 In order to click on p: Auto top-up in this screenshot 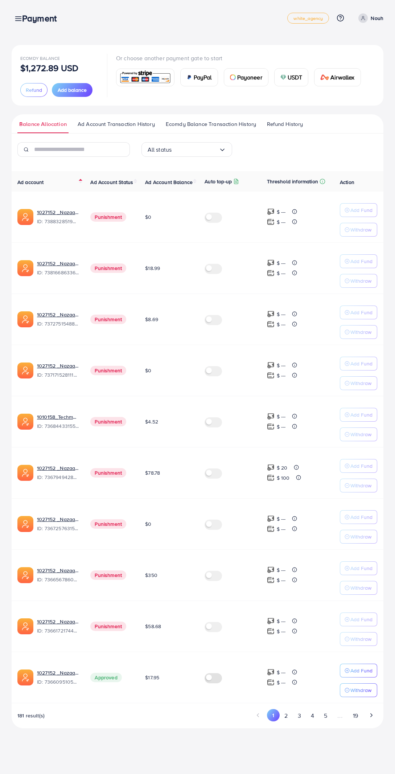, I will do `click(218, 181)`.